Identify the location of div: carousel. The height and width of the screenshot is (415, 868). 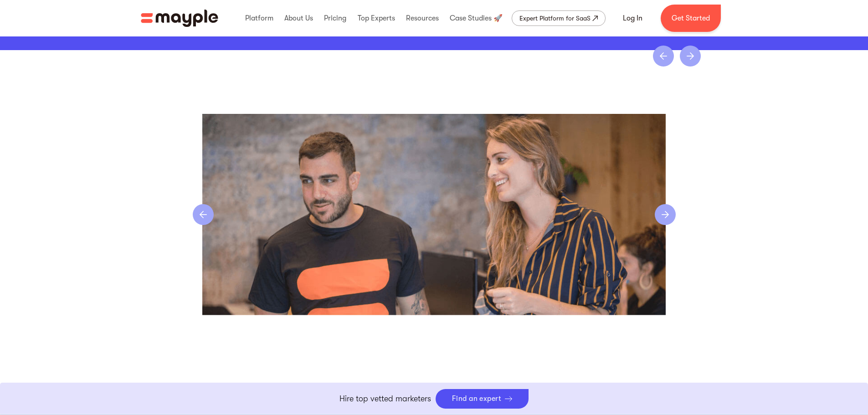
(434, 215).